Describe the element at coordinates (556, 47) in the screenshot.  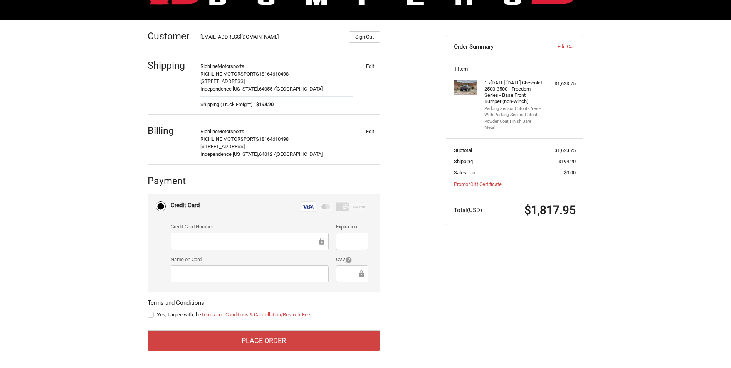
I see `a: Edit Cart` at that location.